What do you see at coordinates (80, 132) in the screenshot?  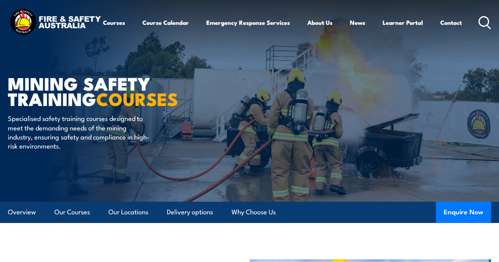 I see `p: Specialised safety training courses designed to meet the demanding needs of the mining industry, ...` at bounding box center [80, 132].